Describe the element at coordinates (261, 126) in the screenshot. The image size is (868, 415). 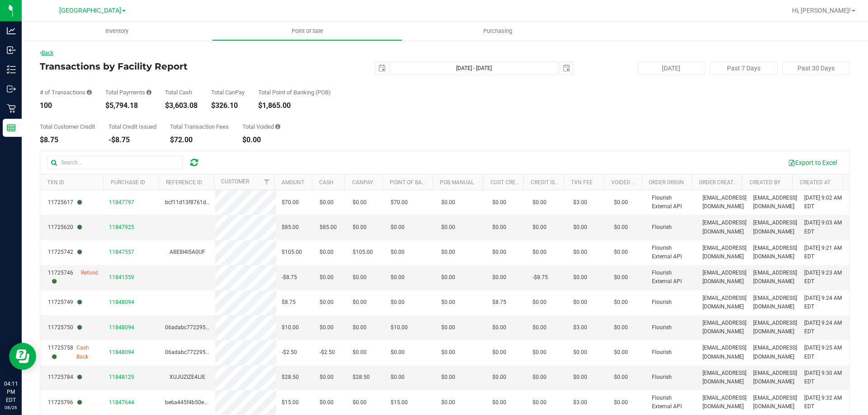
I see `div: Total Voided` at that location.